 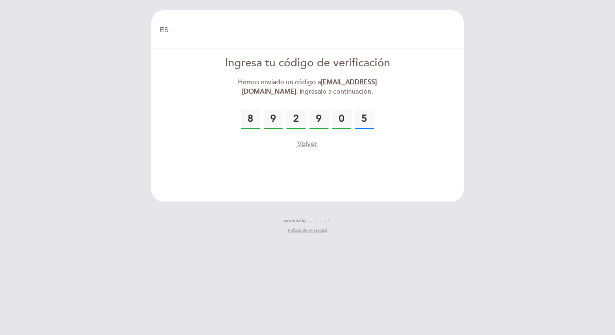 I want to click on div: Hemos enviado un código a . Ingrésalo a continuación., so click(x=308, y=87).